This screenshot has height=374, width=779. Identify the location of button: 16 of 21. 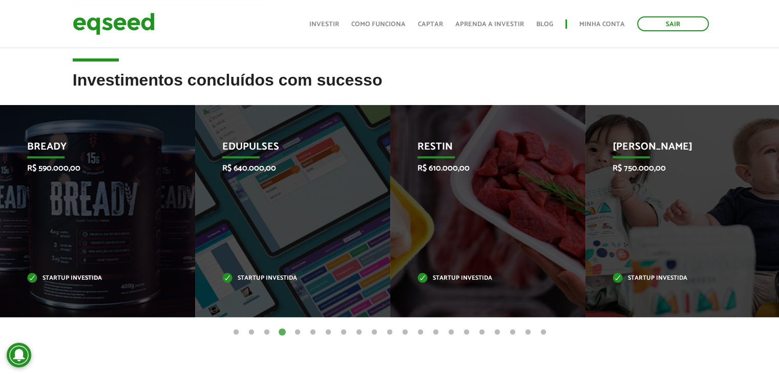
(467, 332).